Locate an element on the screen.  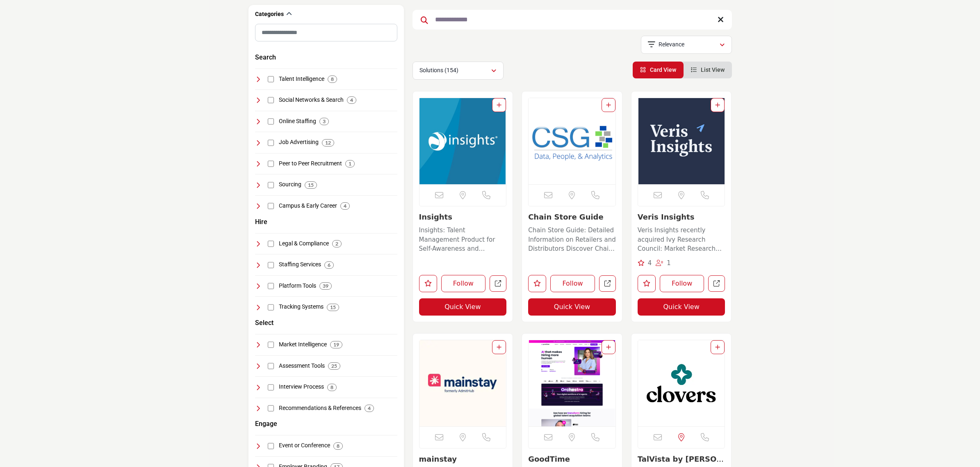
span: List View is located at coordinates (713, 70).